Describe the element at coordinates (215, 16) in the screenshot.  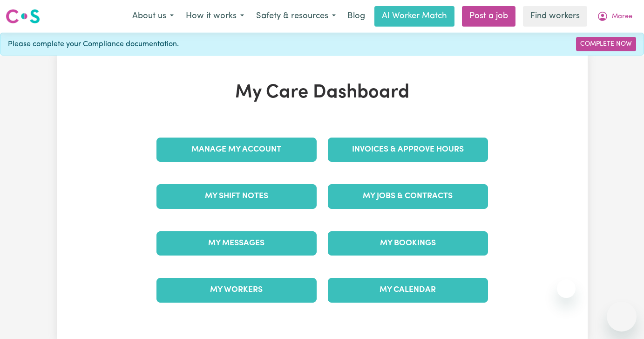
I see `button: How it works` at that location.